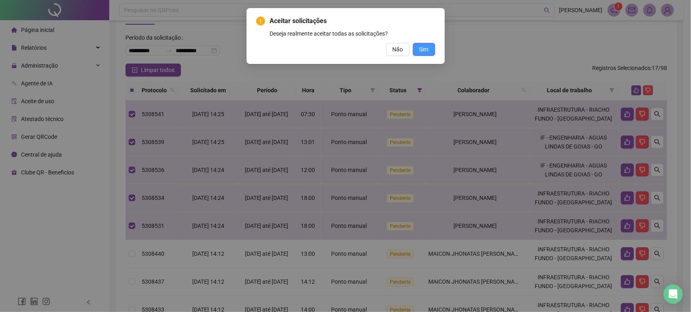 This screenshot has width=691, height=312. Describe the element at coordinates (398, 49) in the screenshot. I see `button: Não` at that location.